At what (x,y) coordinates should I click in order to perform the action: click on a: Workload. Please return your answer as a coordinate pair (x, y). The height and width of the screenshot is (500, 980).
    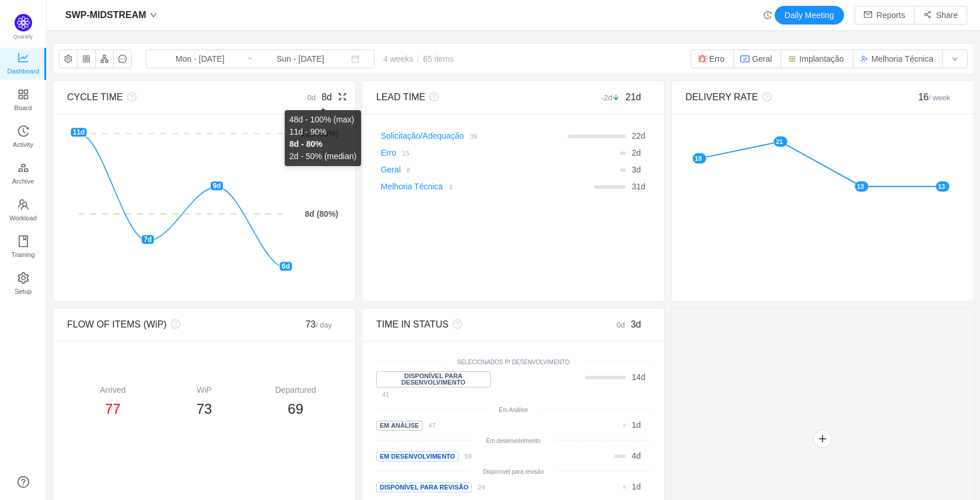
    Looking at the image, I should click on (24, 211).